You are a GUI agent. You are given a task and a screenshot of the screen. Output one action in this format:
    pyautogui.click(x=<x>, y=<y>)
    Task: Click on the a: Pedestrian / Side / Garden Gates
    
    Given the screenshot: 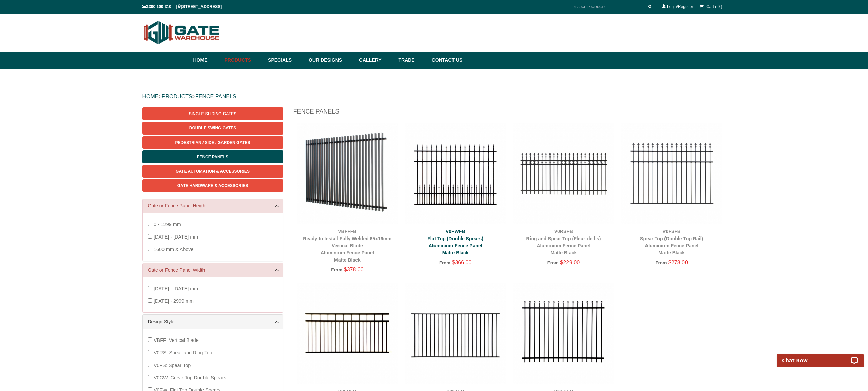 What is the action you would take?
    pyautogui.click(x=213, y=142)
    